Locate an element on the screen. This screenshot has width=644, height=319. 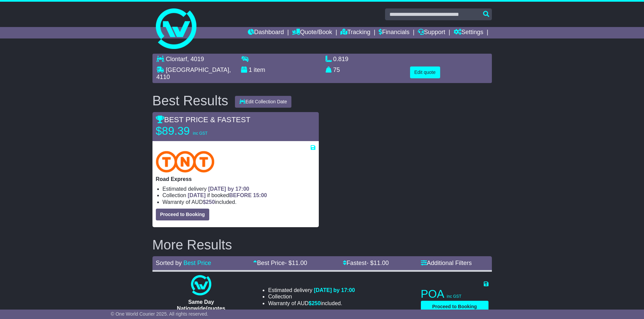
a: Best Price- $11.00 is located at coordinates (280, 263).